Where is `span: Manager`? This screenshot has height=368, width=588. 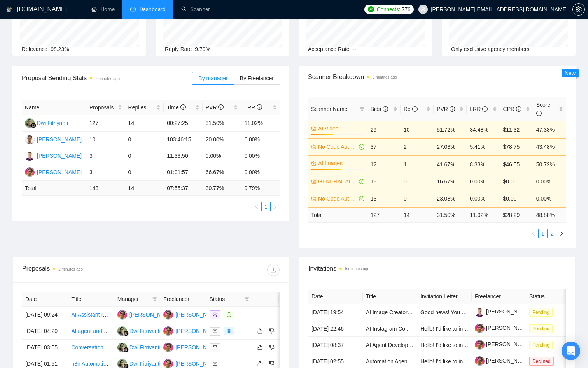
span: Manager is located at coordinates (134, 299).